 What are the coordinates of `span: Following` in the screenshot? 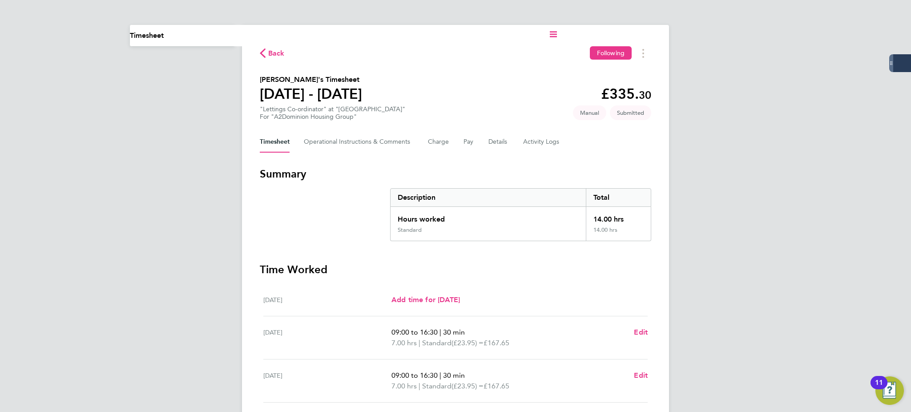 It's located at (611, 53).